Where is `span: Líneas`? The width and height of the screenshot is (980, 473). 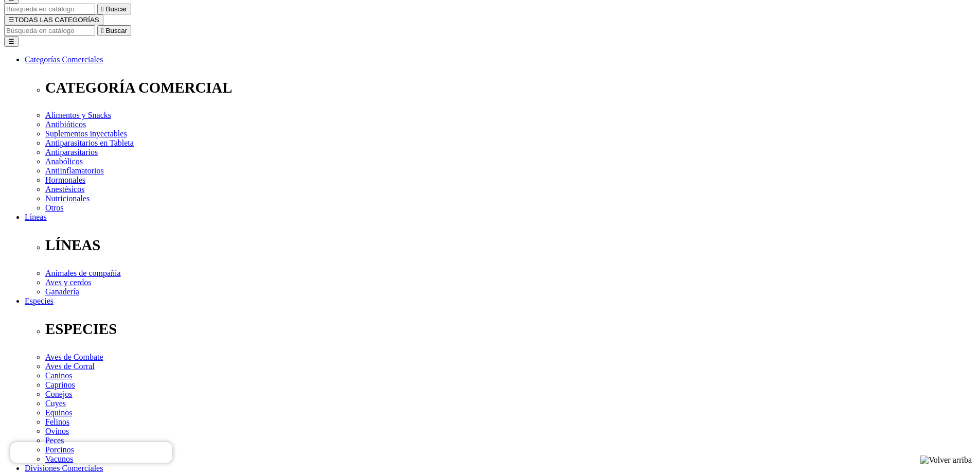 span: Líneas is located at coordinates (36, 217).